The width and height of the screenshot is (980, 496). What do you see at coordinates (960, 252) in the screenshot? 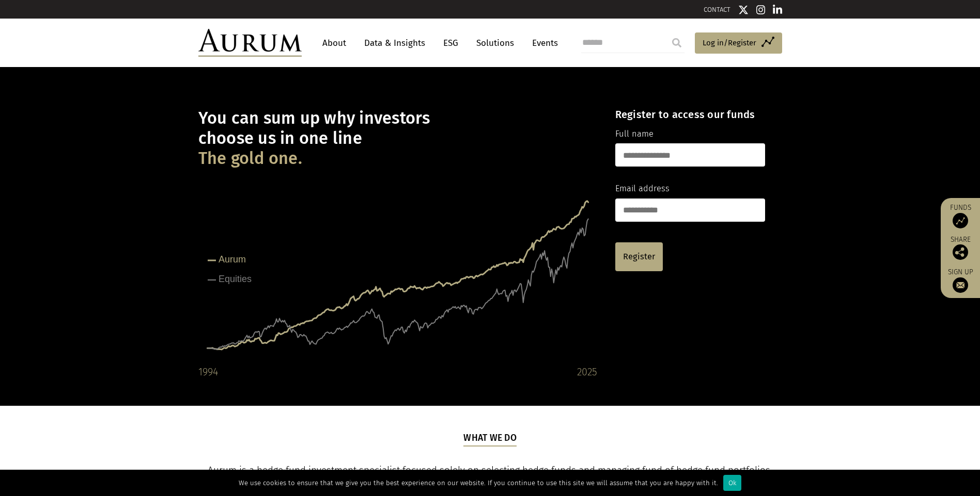
I see `img: Share this post` at bounding box center [960, 252].